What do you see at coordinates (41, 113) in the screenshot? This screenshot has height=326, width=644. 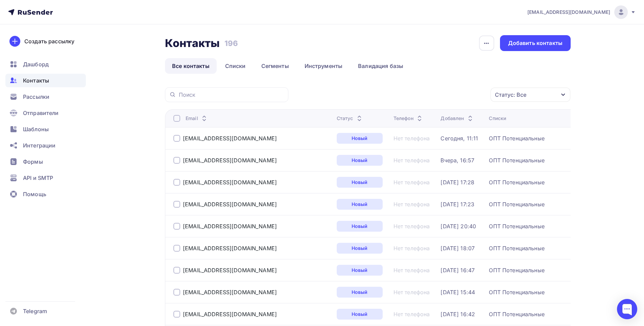 I see `span: Отправители` at bounding box center [41, 113].